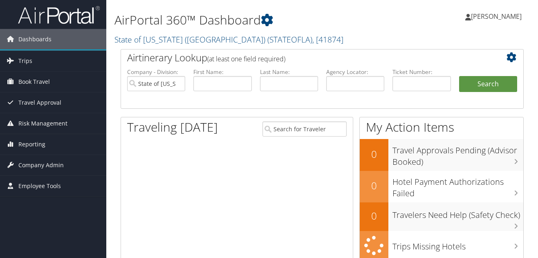 Image resolution: width=538 pixels, height=258 pixels. What do you see at coordinates (458, 186) in the screenshot?
I see `h3: Hotel Payment Authorizations Failed` at bounding box center [458, 186].